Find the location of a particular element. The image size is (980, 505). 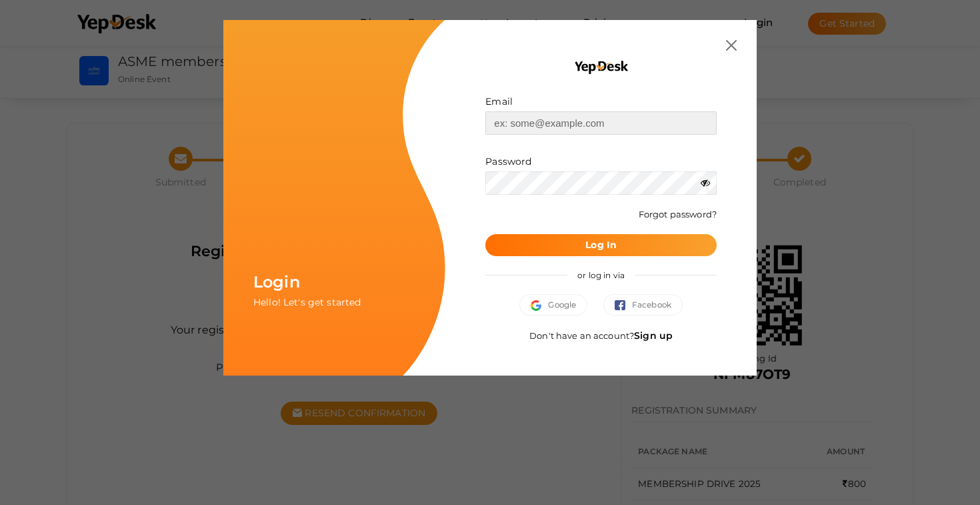

span: Hello! Let's get started is located at coordinates (307, 302).